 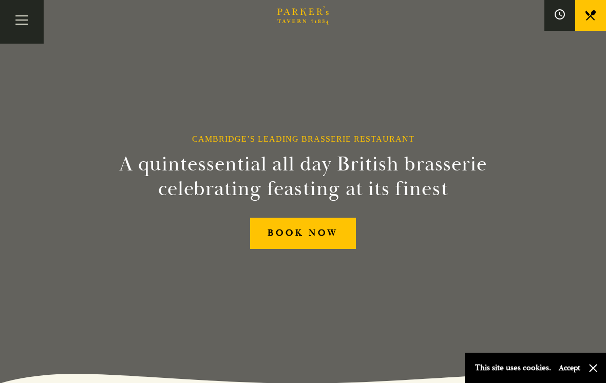 What do you see at coordinates (513, 368) in the screenshot?
I see `p: This site uses cookies.` at bounding box center [513, 368].